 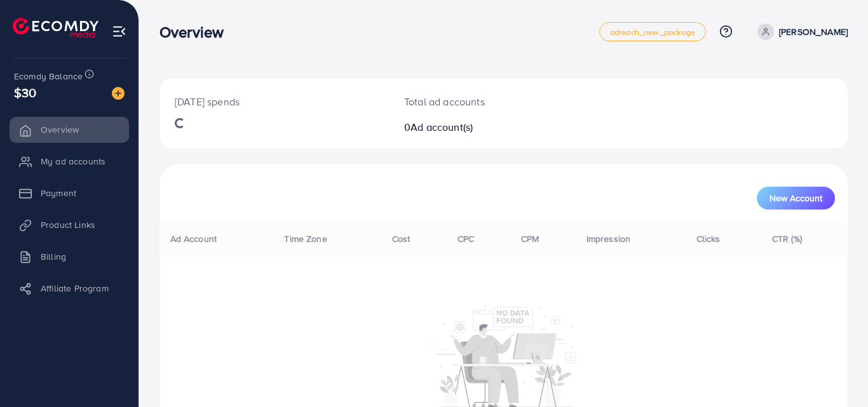 I want to click on span: Ecomdy Balance, so click(x=48, y=76).